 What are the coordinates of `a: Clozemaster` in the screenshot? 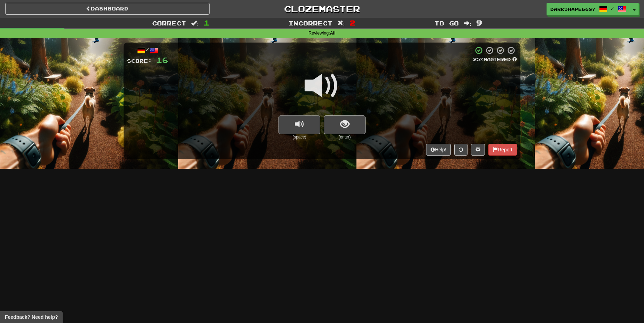 It's located at (322, 9).